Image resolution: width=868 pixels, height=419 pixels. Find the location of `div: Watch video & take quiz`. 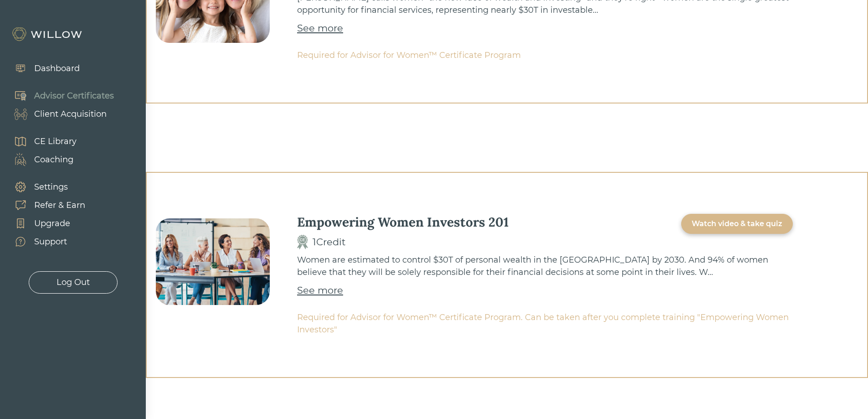

div: Watch video & take quiz is located at coordinates (737, 224).